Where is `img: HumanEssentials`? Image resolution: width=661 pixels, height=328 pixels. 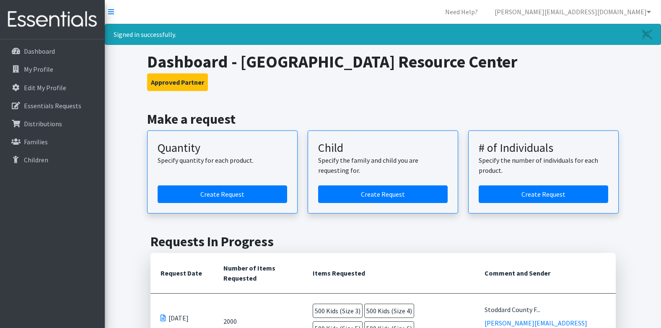
img: HumanEssentials is located at coordinates (52, 19).